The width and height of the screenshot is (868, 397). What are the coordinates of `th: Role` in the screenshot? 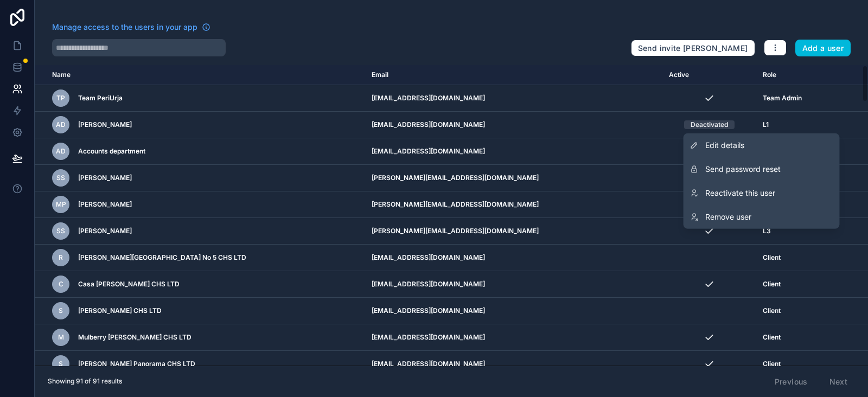 It's located at (795, 75).